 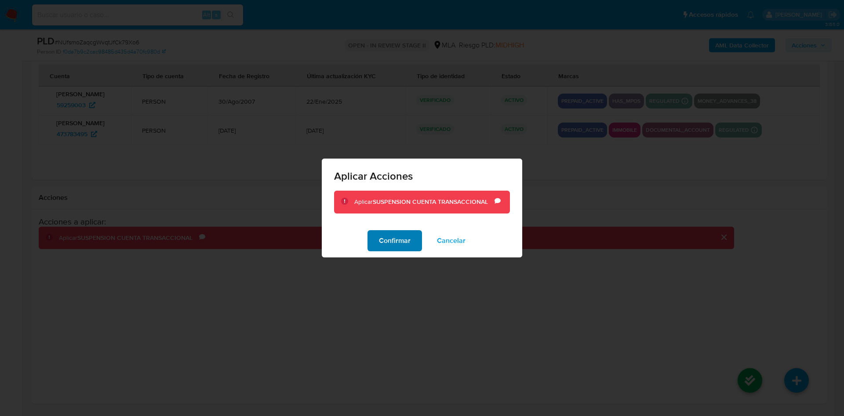 I want to click on span: Cancelar, so click(x=451, y=241).